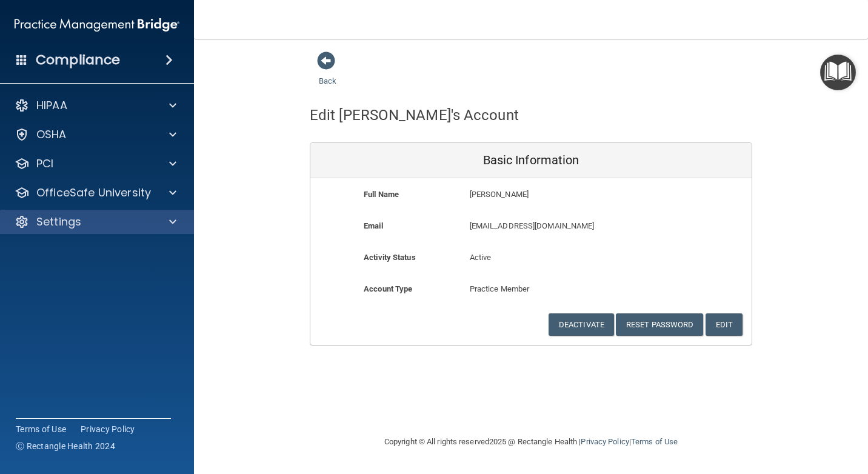 The height and width of the screenshot is (474, 868). Describe the element at coordinates (59, 222) in the screenshot. I see `p: Settings` at that location.